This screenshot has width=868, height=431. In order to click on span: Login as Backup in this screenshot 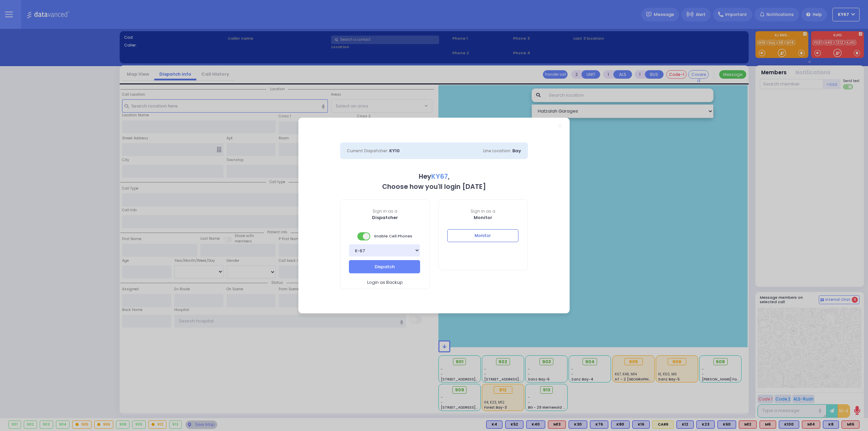, I will do `click(385, 283)`.